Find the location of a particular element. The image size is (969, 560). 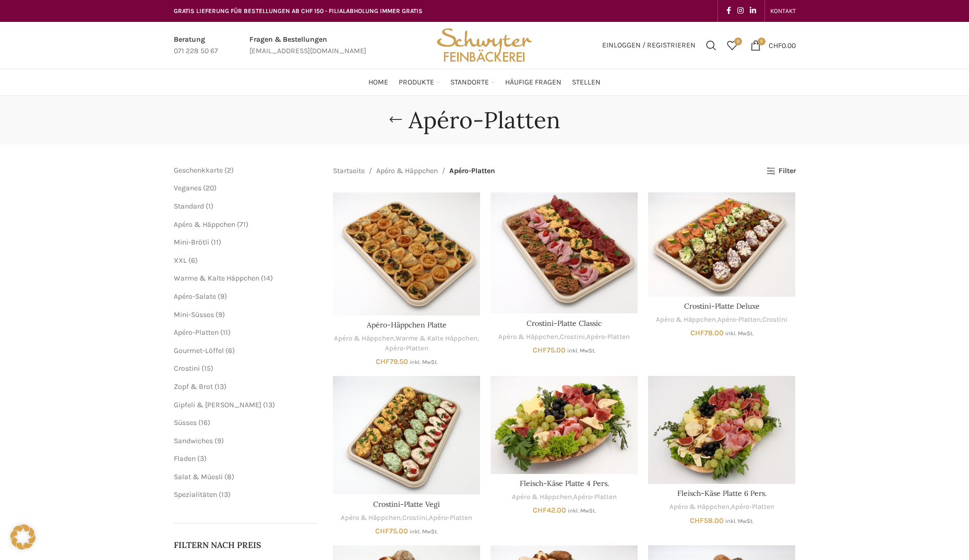

a: Mini-Süsses is located at coordinates (194, 314).